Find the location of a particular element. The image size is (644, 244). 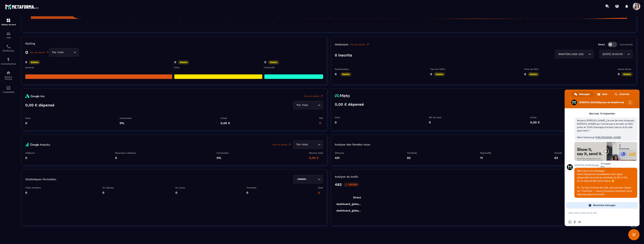

p: Revenu total is located at coordinates (316, 153).